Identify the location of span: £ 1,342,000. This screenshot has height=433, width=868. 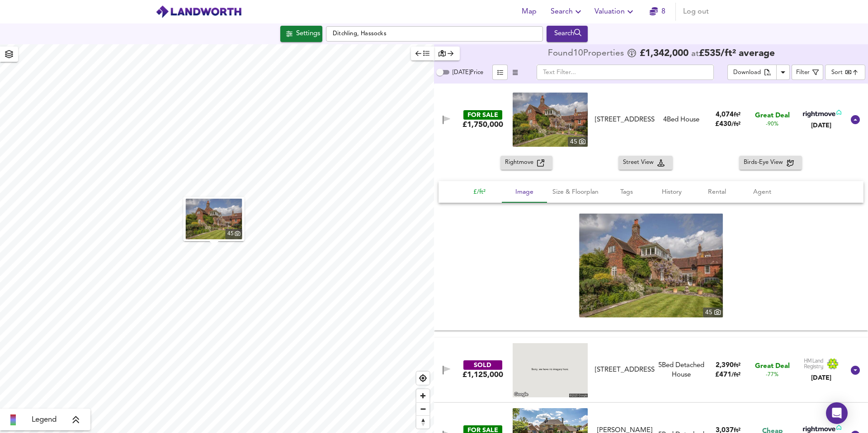
(664, 54).